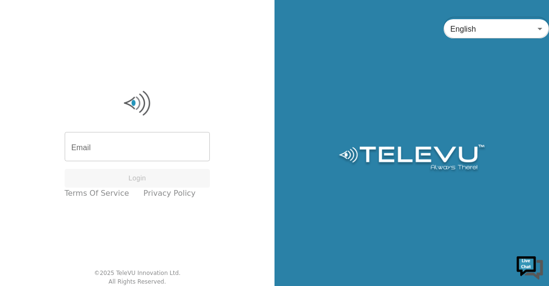  I want to click on div: English, so click(496, 29).